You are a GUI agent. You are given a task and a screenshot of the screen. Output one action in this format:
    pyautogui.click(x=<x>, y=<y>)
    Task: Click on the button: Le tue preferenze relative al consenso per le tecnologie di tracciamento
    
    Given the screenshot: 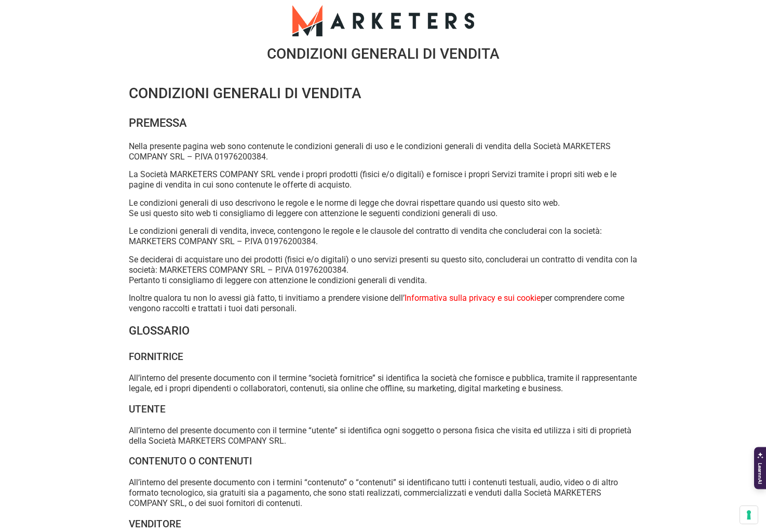 What is the action you would take?
    pyautogui.click(x=749, y=515)
    